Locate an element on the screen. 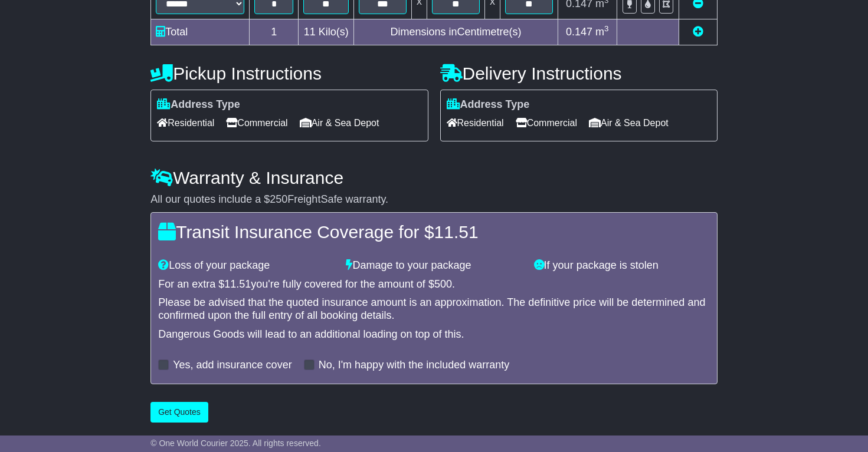 This screenshot has width=868, height=452. td: Dimensions in Centimetre(s) is located at coordinates (456, 32).